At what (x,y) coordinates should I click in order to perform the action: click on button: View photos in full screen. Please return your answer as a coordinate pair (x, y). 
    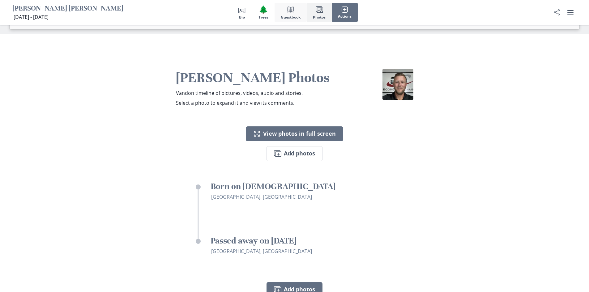
    Looking at the image, I should click on (295, 134).